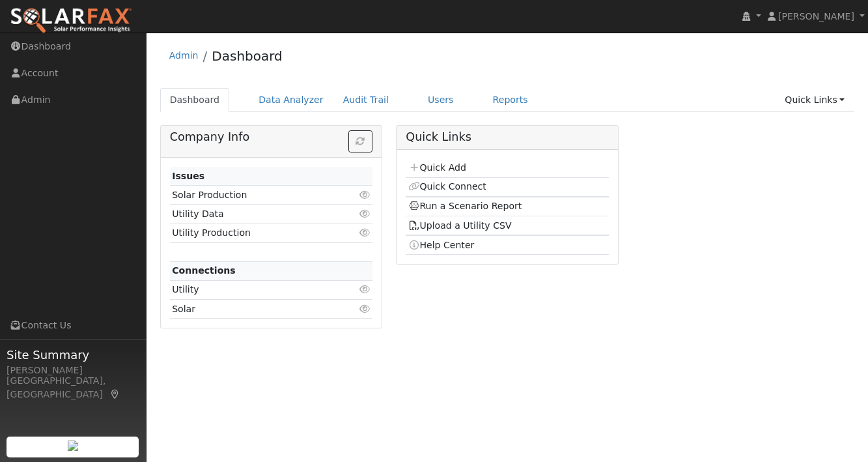 The height and width of the screenshot is (462, 868). I want to click on td: Utility Production, so click(255, 233).